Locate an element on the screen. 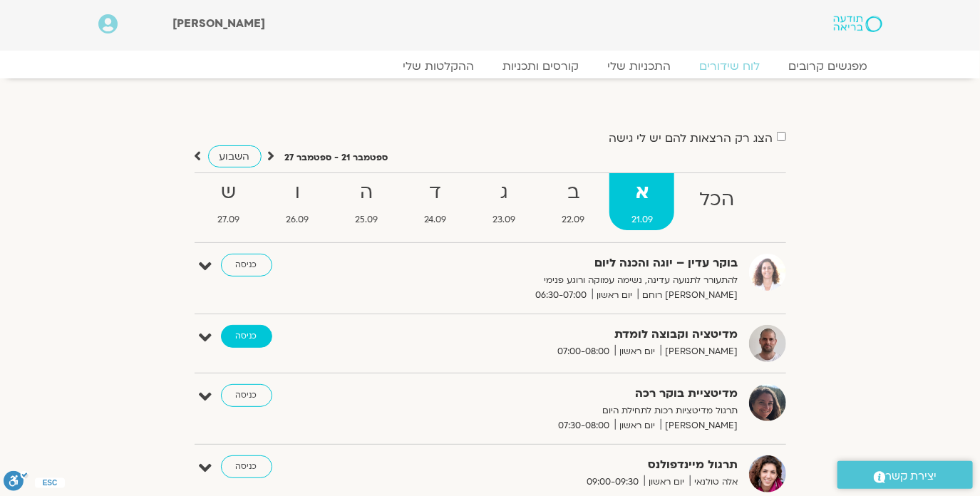  nav: Menu is located at coordinates (490, 66).